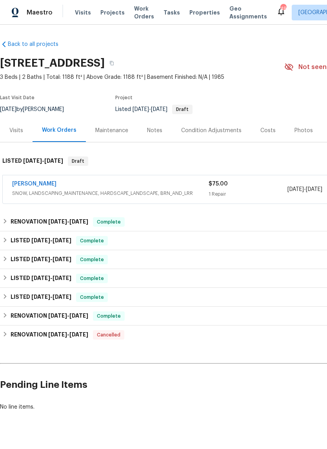 The height and width of the screenshot is (449, 327). I want to click on span: SNOW, LANDSCAPING_MAINTENANCE, HARDSCAPE_LANDSCAPE, BRN_AND_LRR, so click(110, 193).